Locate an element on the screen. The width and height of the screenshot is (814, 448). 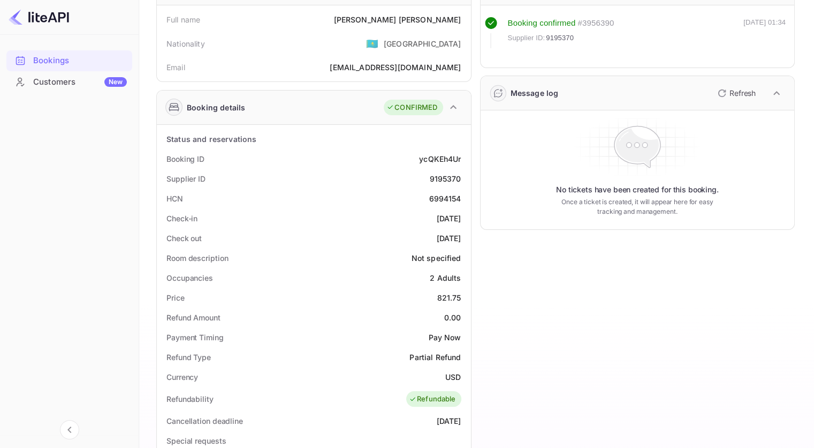
div: Refund Type is located at coordinates (188, 357).